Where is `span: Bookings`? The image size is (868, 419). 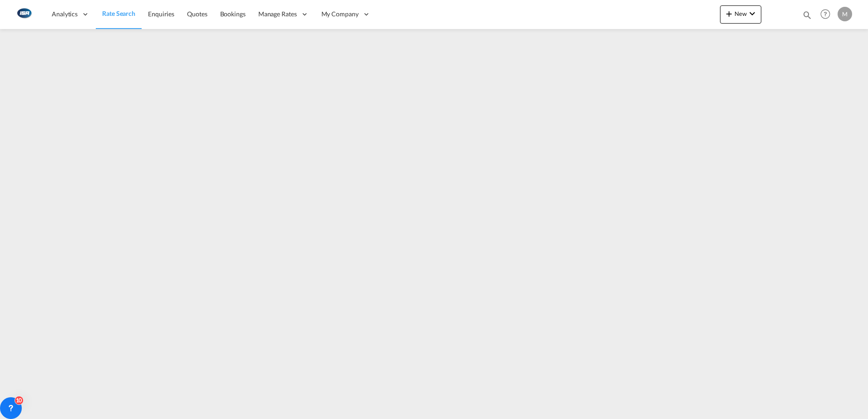 span: Bookings is located at coordinates (233, 13).